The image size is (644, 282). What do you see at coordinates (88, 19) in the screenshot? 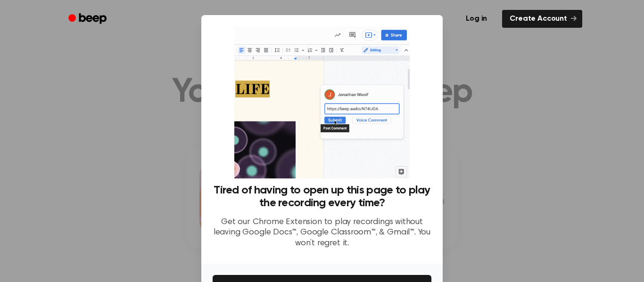
I see `a: Beep` at bounding box center [88, 19].